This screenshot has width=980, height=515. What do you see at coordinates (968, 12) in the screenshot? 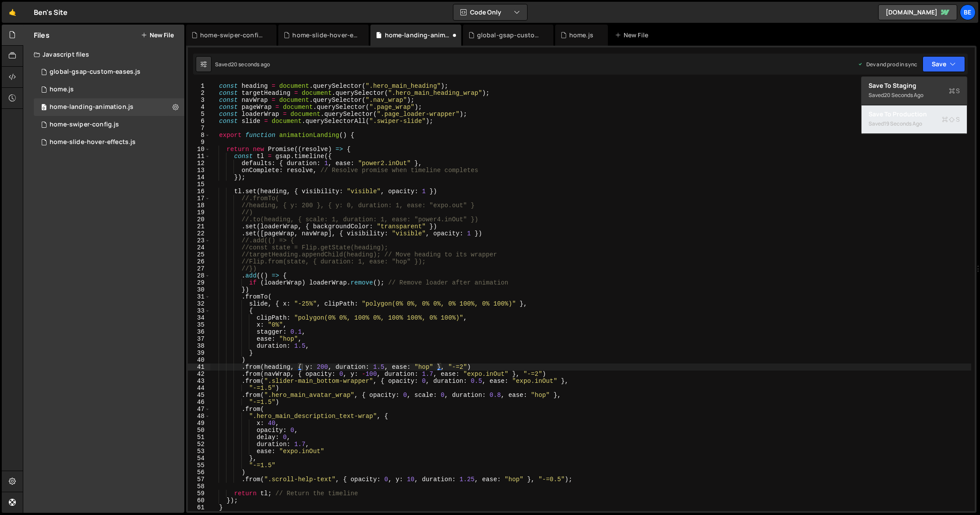
I see `div: Be` at bounding box center [968, 12].